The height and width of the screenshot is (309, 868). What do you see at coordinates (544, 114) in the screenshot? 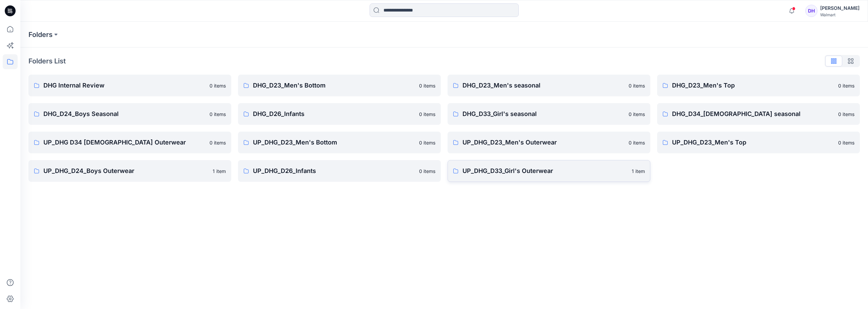
I see `p: DHG_D33_Girl's seasonal` at bounding box center [544, 114].